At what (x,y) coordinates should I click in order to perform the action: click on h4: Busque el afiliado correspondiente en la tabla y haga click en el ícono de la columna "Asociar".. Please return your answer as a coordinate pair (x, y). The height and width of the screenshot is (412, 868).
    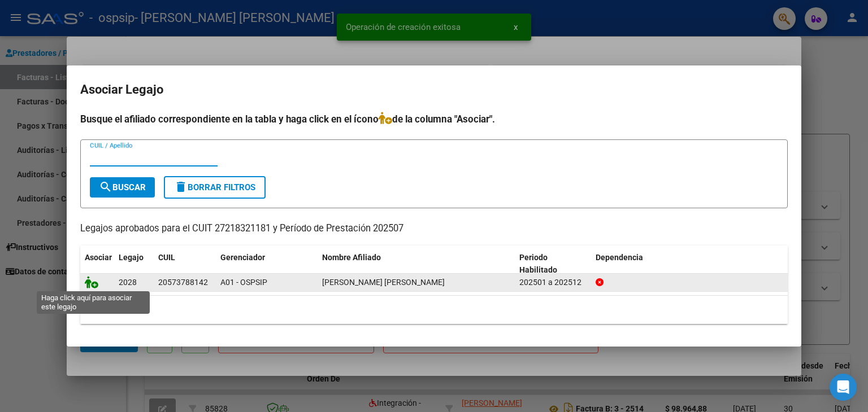
    Looking at the image, I should click on (434, 119).